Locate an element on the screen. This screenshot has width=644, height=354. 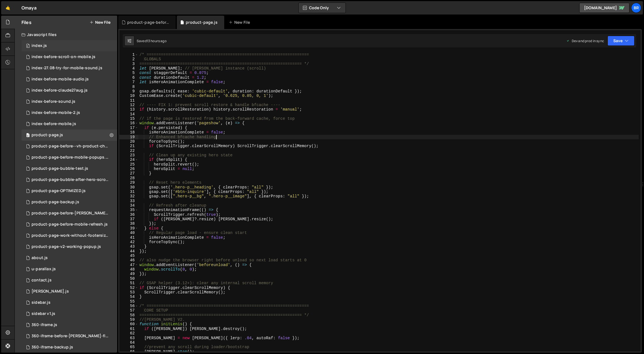
div: 15742/43218.js is located at coordinates (70, 225).